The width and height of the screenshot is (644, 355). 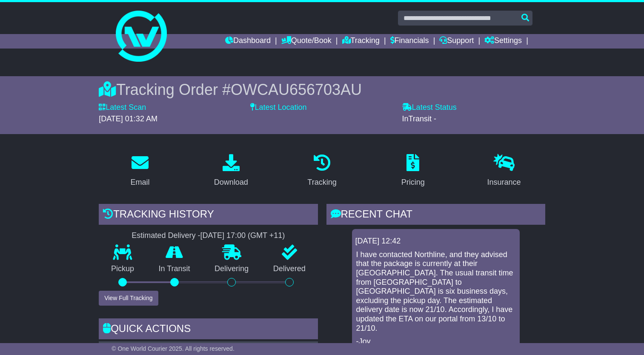 What do you see at coordinates (208, 330) in the screenshot?
I see `div: Quick Actions` at bounding box center [208, 330].